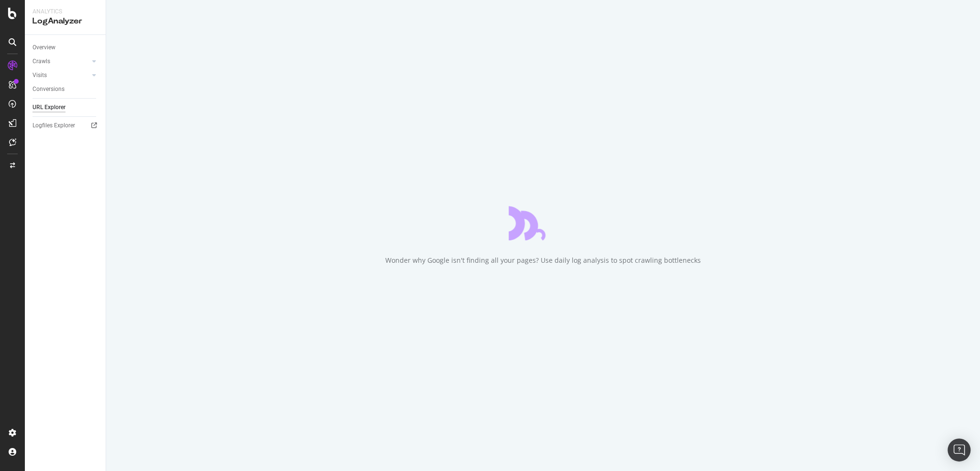  What do you see at coordinates (48, 89) in the screenshot?
I see `div: Conversions` at bounding box center [48, 89].